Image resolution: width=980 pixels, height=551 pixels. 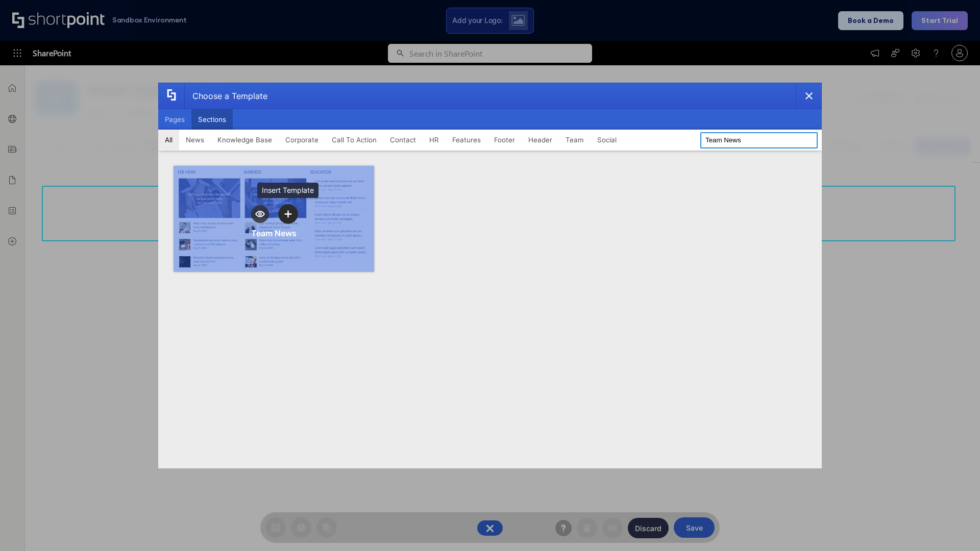 What do you see at coordinates (433, 139) in the screenshot?
I see `button: HR` at bounding box center [433, 139].